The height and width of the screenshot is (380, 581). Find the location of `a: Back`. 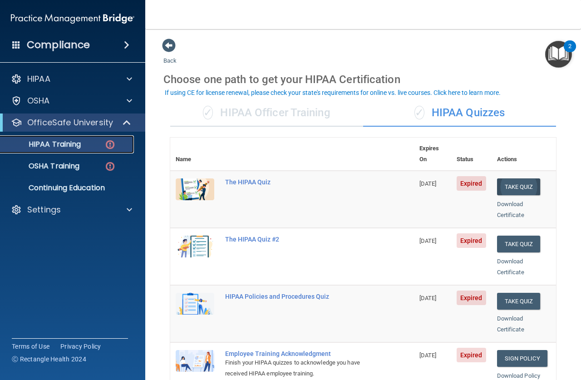

a: Back is located at coordinates (170, 55).